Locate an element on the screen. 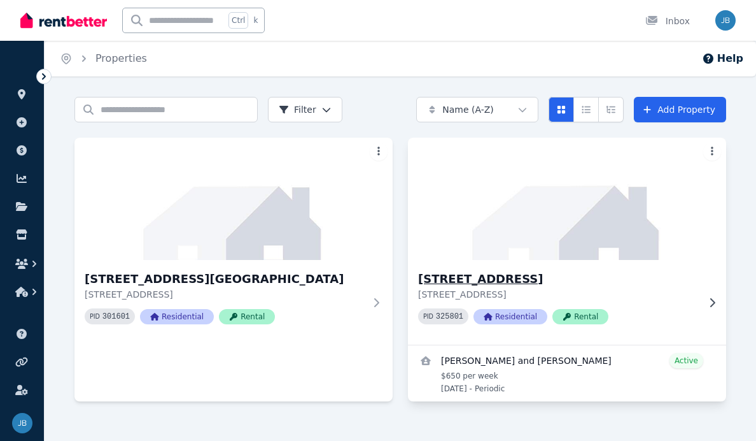 The width and height of the screenshot is (756, 441). span: Ctrl is located at coordinates (238, 20).